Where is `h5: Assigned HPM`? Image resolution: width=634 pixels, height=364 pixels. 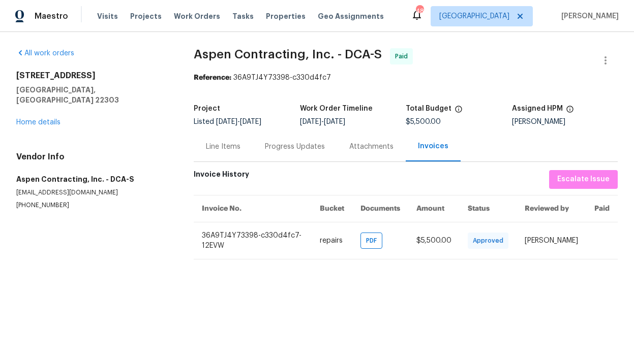
h5: Assigned HPM is located at coordinates (538, 109).